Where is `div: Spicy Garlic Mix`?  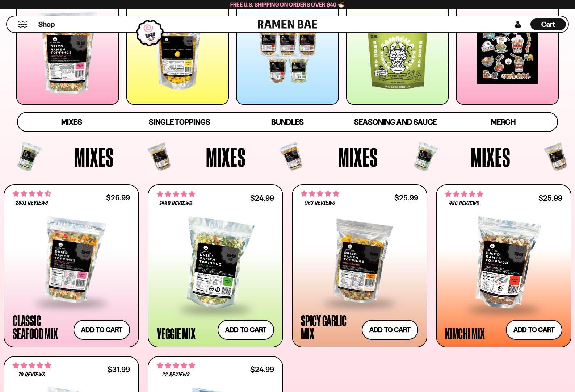 div: Spicy Garlic Mix is located at coordinates (329, 327).